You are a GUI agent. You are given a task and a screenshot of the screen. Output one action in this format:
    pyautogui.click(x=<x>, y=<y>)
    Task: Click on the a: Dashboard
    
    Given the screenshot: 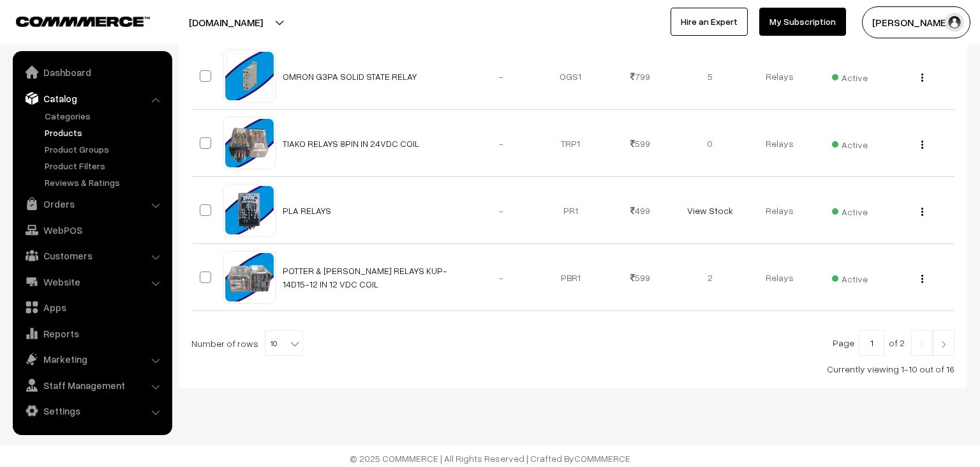 What is the action you would take?
    pyautogui.click(x=92, y=72)
    